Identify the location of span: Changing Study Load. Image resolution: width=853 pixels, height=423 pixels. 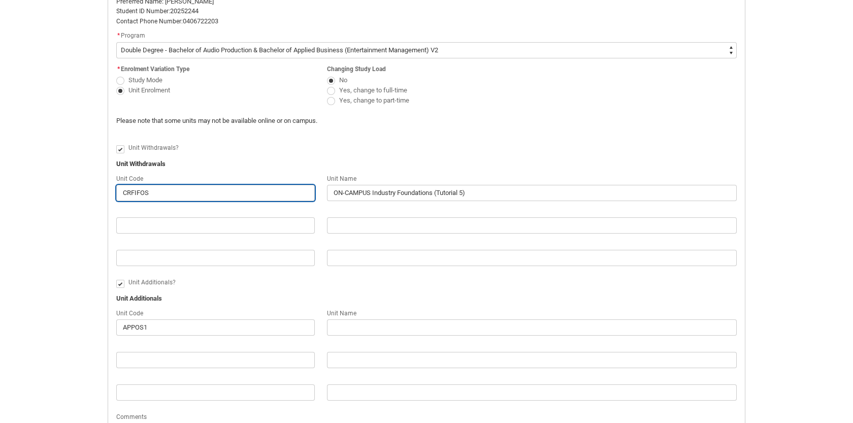
(356, 69).